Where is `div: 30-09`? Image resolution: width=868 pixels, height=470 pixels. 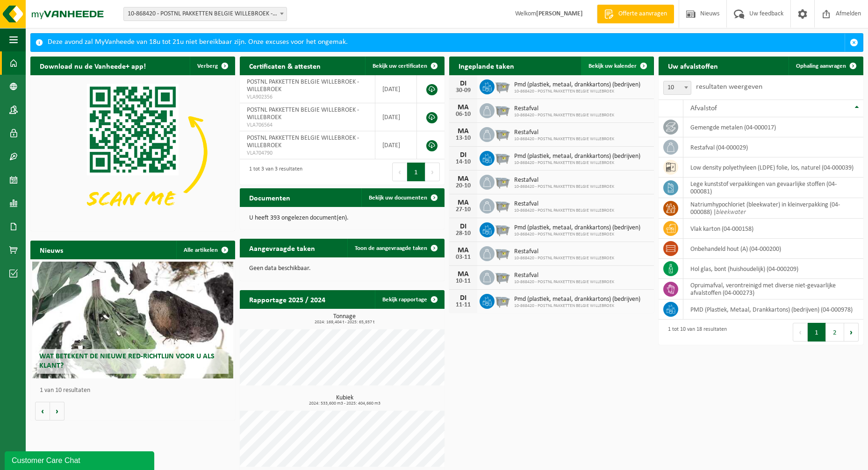 div: 30-09 is located at coordinates (463, 91).